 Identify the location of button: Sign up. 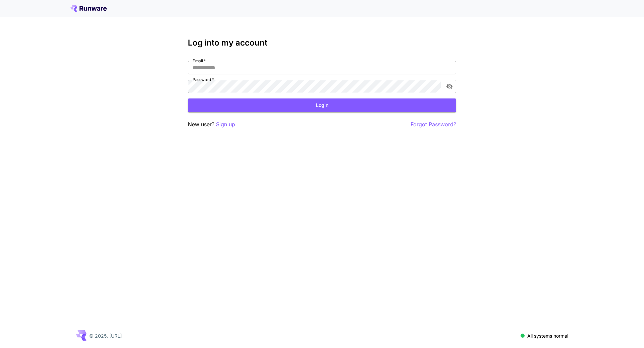
(225, 124).